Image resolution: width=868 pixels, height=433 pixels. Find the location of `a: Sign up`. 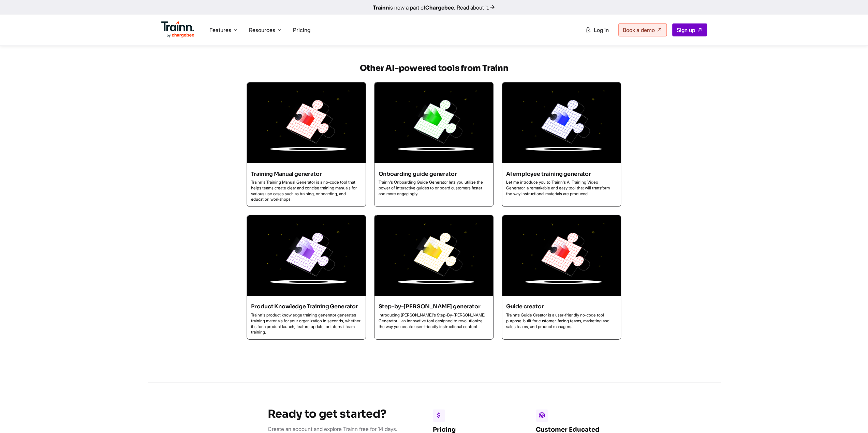

a: Sign up is located at coordinates (690, 30).